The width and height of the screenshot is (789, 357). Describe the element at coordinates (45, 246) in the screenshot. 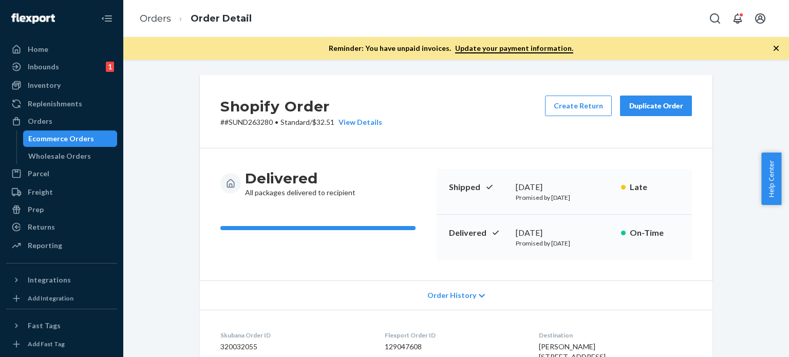

I see `div: Reporting` at that location.